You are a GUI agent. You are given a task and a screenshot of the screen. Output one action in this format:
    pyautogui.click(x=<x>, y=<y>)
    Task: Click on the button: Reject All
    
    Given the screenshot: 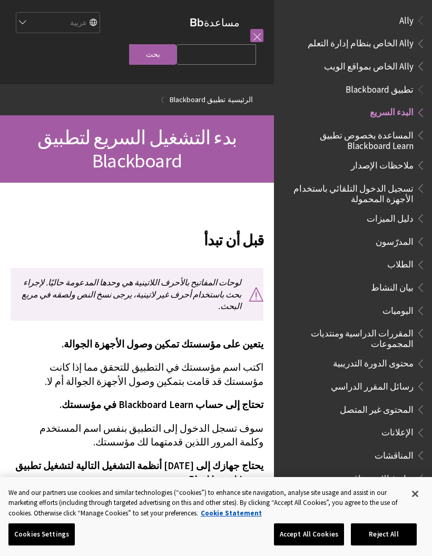 What is the action you would take?
    pyautogui.click(x=384, y=535)
    